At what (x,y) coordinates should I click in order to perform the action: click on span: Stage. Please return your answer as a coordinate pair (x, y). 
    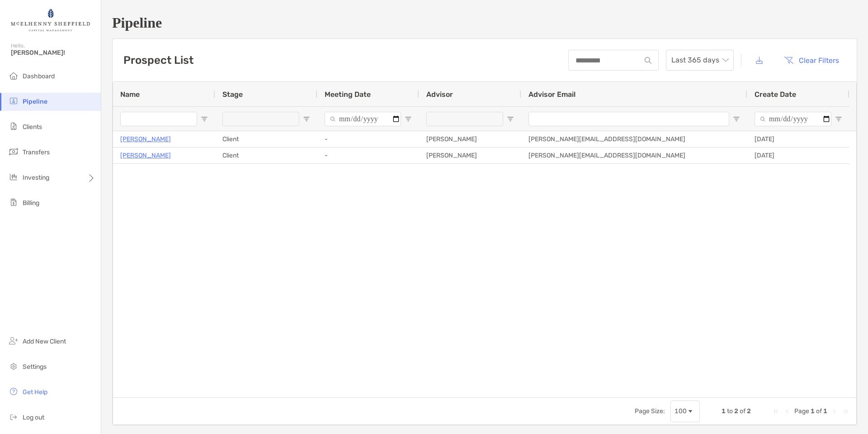
    Looking at the image, I should click on (233, 94).